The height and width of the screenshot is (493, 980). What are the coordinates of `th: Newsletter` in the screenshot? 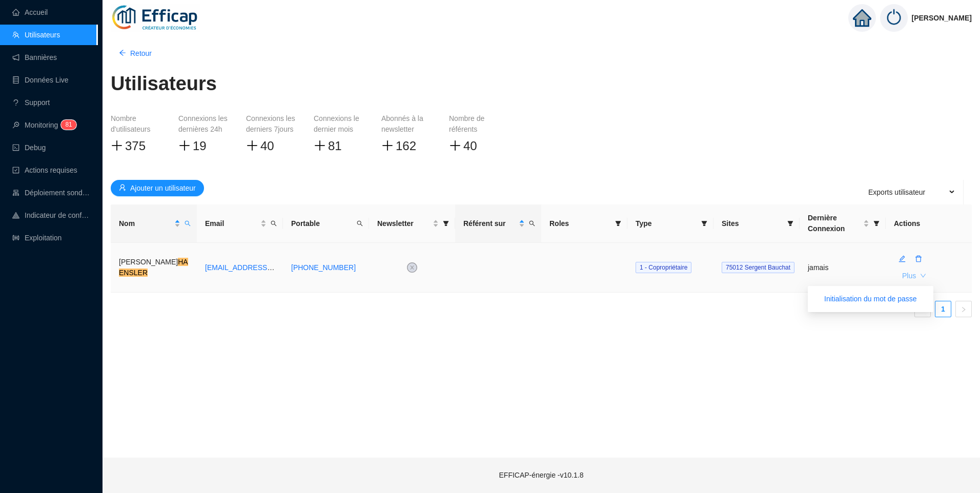 It's located at (412, 223).